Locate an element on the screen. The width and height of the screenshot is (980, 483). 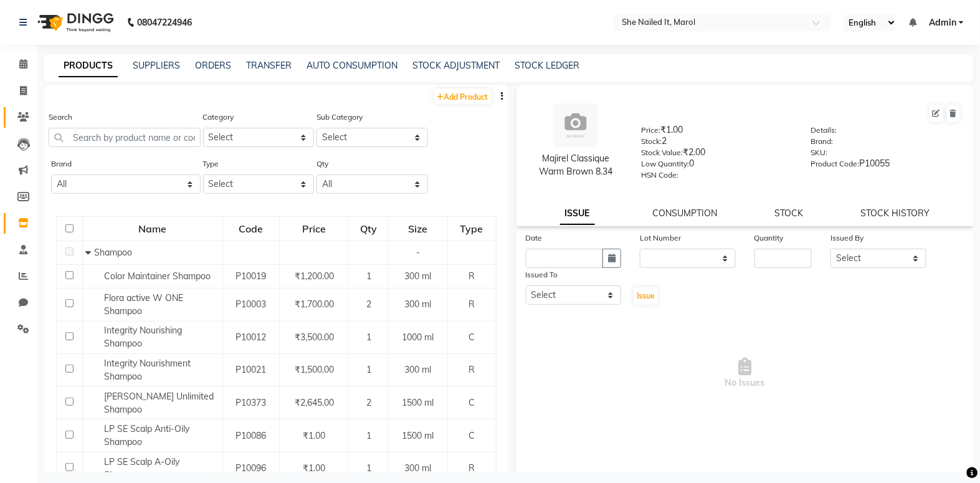
span: ₹1,200.00 is located at coordinates (314, 276).